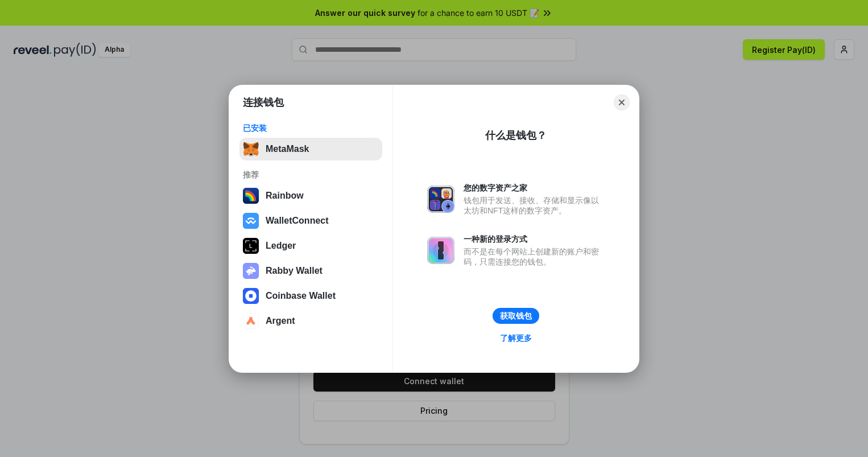 Image resolution: width=868 pixels, height=457 pixels. What do you see at coordinates (280, 321) in the screenshot?
I see `div: Argent` at bounding box center [280, 321].